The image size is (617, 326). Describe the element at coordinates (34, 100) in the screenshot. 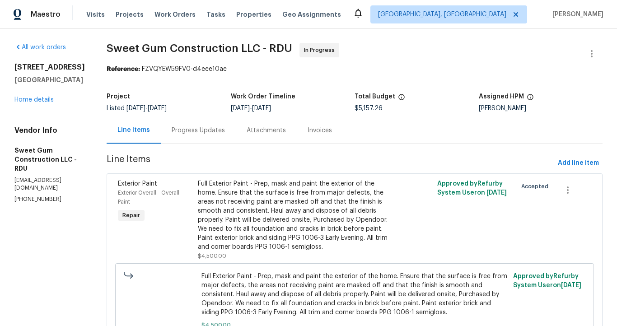

I see `a: Home details` at that location.